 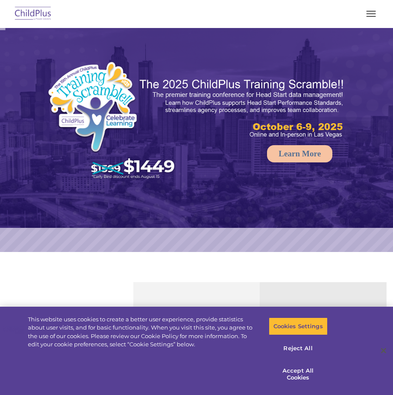 What do you see at coordinates (142, 332) in the screenshot?
I see `div: This website uses cookies to create a better user experience, provide statistics about user visit...` at bounding box center [142, 332].